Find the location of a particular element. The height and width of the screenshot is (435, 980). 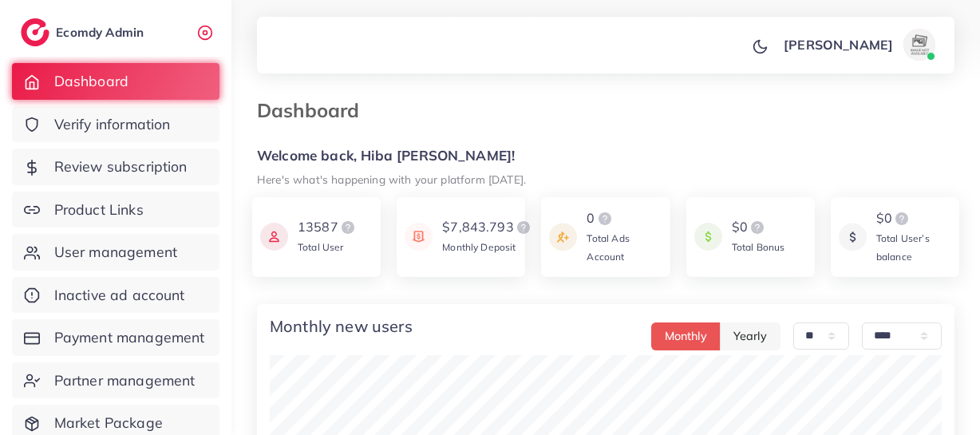

button: Yearly is located at coordinates (750, 336).